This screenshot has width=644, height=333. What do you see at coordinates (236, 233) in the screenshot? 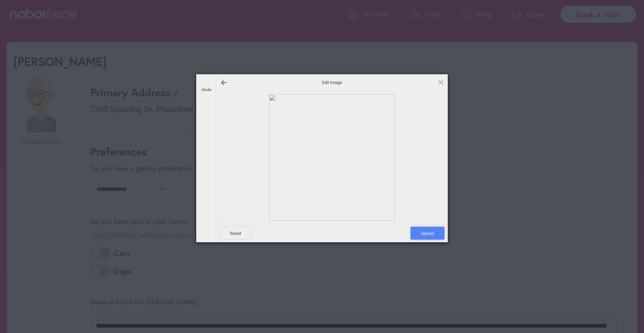
I see `span: Reset` at bounding box center [236, 233].